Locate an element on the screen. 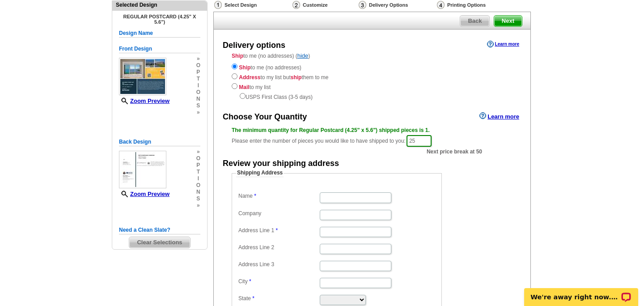 Image resolution: width=644 pixels, height=306 pixels. img: Delivery Options is located at coordinates (362, 5).